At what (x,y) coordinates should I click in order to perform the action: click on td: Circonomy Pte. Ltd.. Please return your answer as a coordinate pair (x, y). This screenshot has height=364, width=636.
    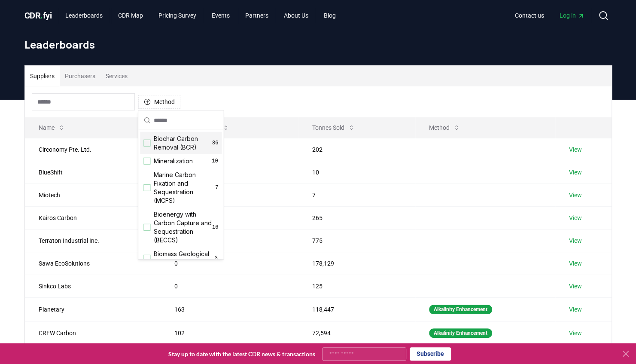
    Looking at the image, I should click on (93, 149).